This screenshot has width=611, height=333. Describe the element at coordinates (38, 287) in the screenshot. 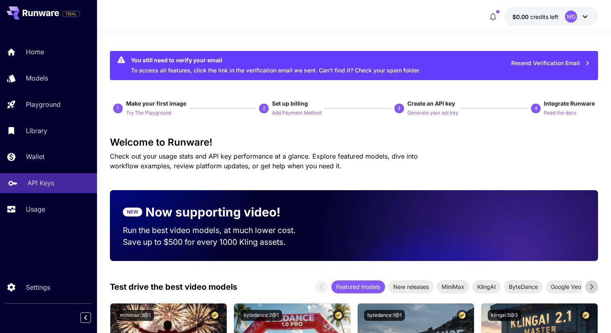

I see `p: Settings` at that location.